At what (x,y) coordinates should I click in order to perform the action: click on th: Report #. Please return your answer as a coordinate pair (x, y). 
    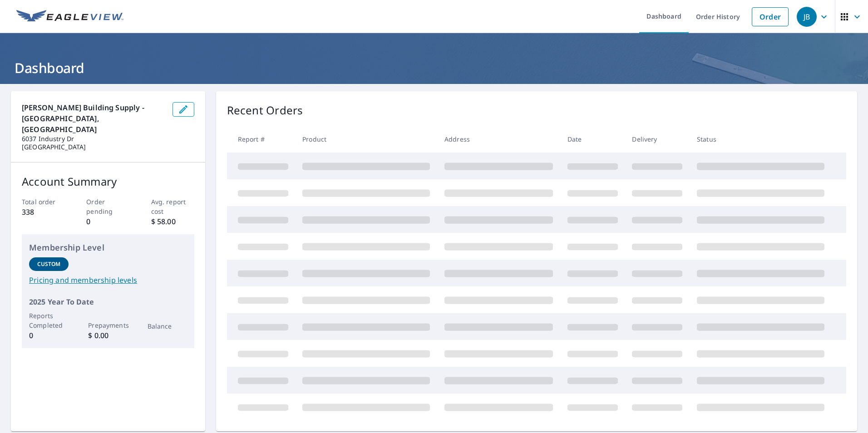
    Looking at the image, I should click on (261, 139).